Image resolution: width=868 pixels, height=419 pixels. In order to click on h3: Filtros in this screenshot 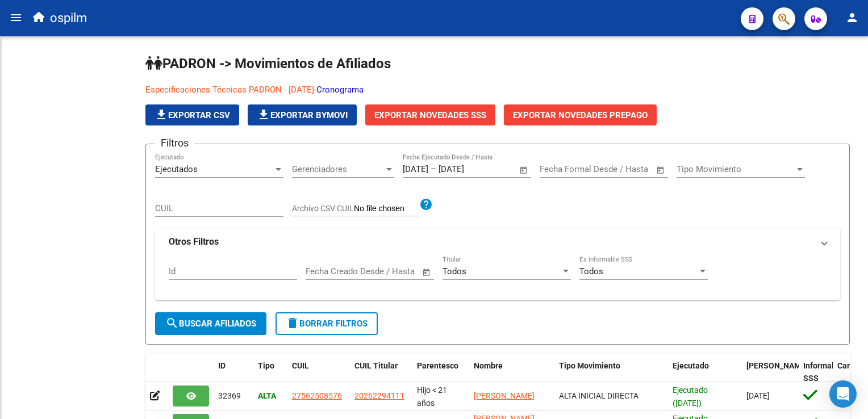, I will do `click(174, 143)`.